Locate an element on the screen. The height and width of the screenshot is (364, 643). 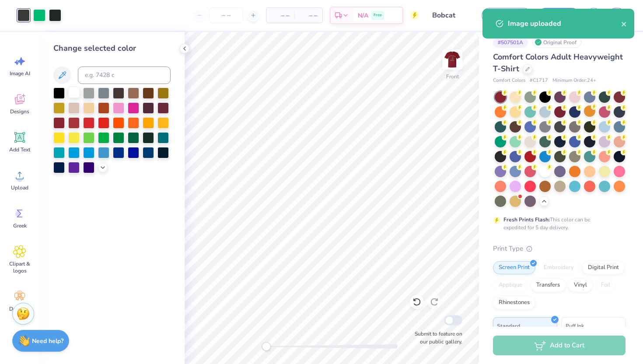
div: Applique is located at coordinates (511, 285).